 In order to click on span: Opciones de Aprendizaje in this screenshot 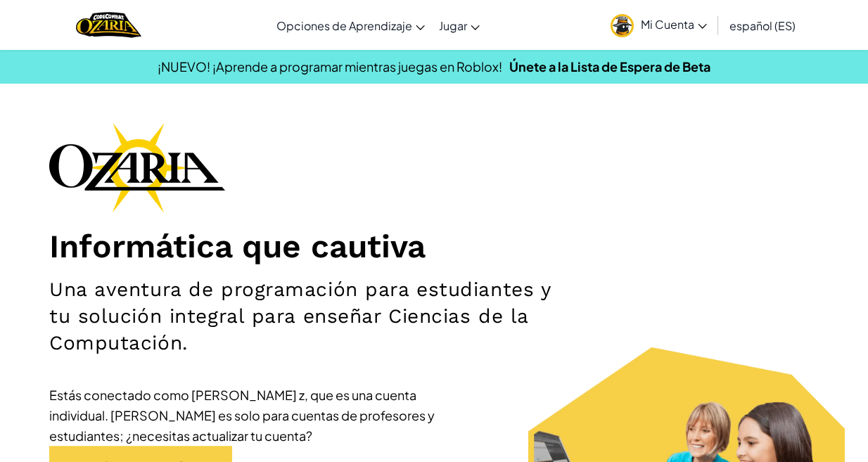, I will do `click(344, 25)`.